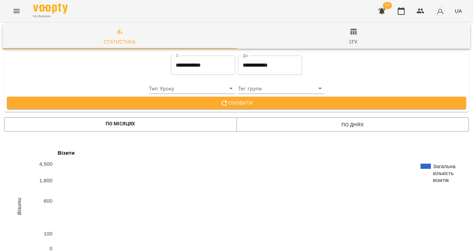 The height and width of the screenshot is (251, 473). What do you see at coordinates (50, 8) in the screenshot?
I see `img: Voopty Logo` at bounding box center [50, 8].